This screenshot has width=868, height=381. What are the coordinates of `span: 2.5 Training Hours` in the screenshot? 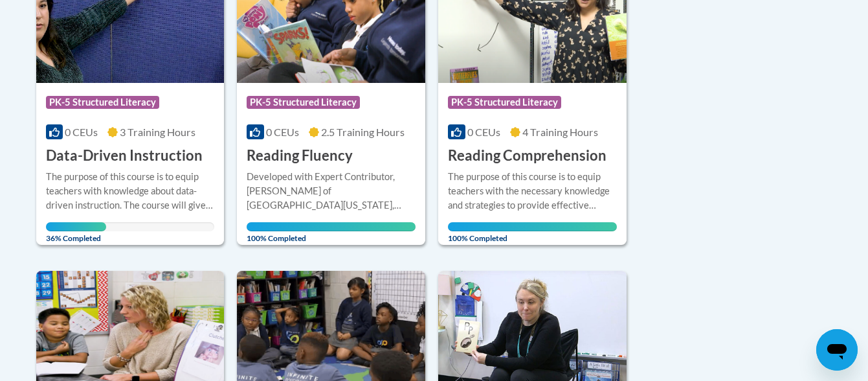 It's located at (362, 131).